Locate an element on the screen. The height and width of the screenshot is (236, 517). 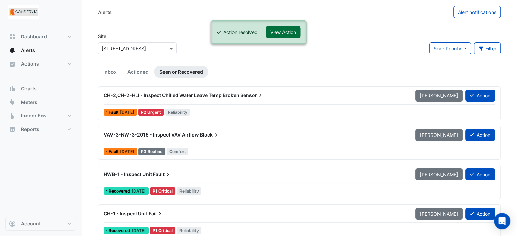
span: Block is located at coordinates (210, 135).